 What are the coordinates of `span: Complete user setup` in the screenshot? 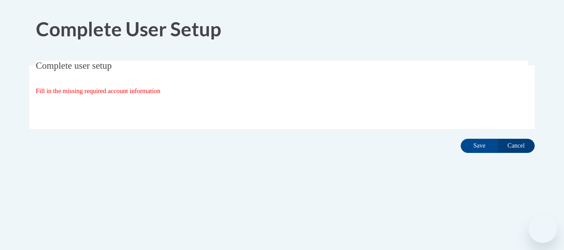 It's located at (74, 66).